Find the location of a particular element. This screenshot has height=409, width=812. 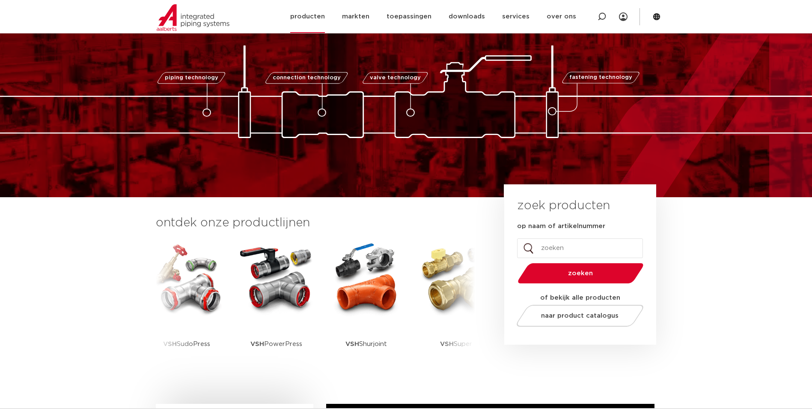

a: VSHShurjoint is located at coordinates (367, 305).